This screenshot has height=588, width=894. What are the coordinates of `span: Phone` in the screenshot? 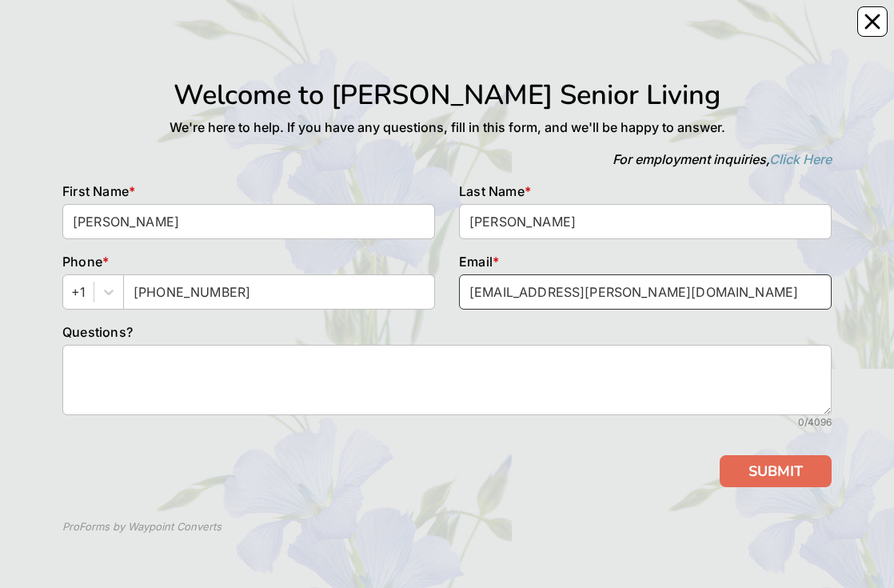 It's located at (82, 262).